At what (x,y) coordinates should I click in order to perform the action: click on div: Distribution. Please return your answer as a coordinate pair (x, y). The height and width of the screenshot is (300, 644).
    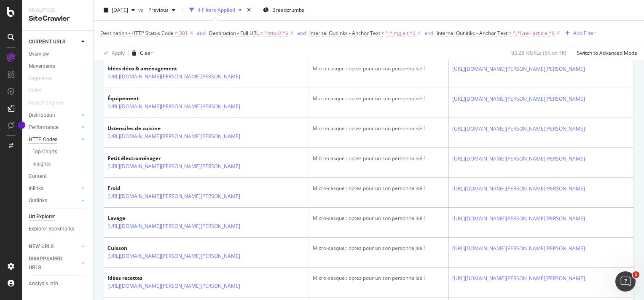
    Looking at the image, I should click on (42, 115).